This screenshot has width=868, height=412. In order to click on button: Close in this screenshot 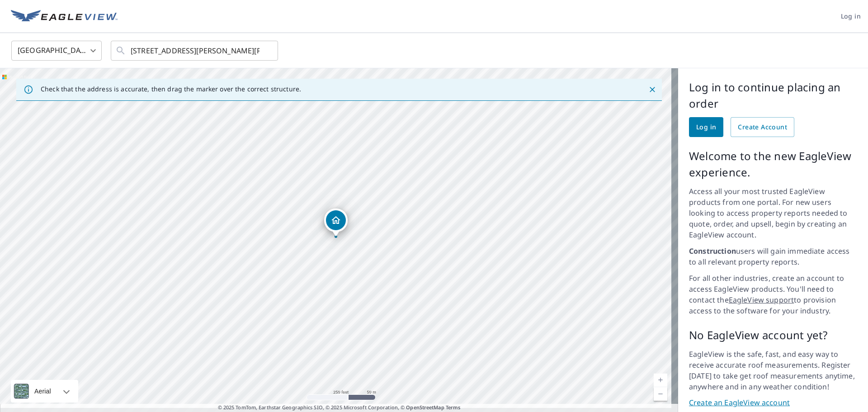, I will do `click(652, 89)`.